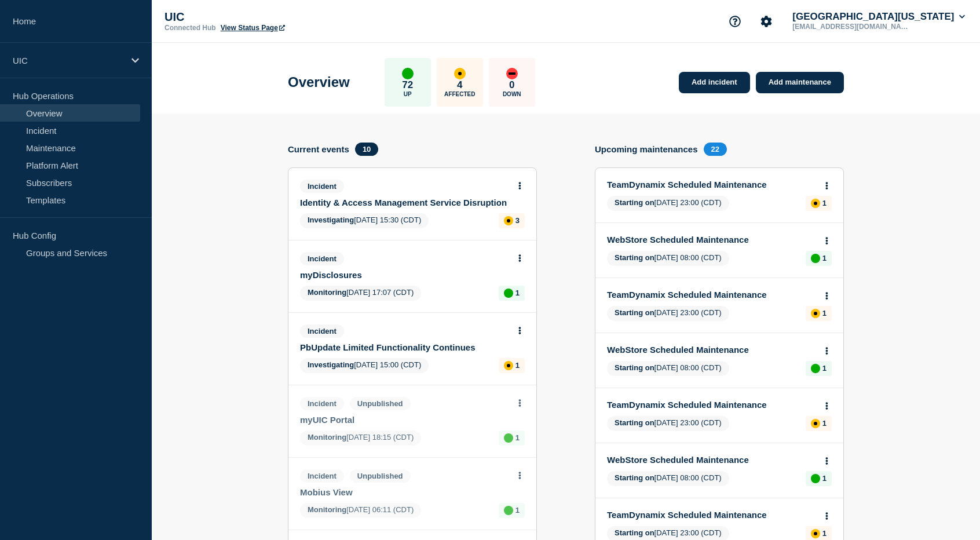  Describe the element at coordinates (766, 21) in the screenshot. I see `button: Account settings` at that location.